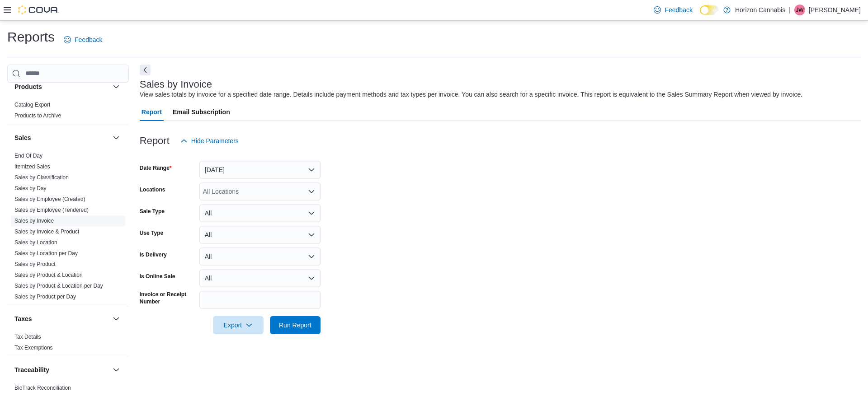  Describe the element at coordinates (38, 116) in the screenshot. I see `span: Products to Archive` at that location.